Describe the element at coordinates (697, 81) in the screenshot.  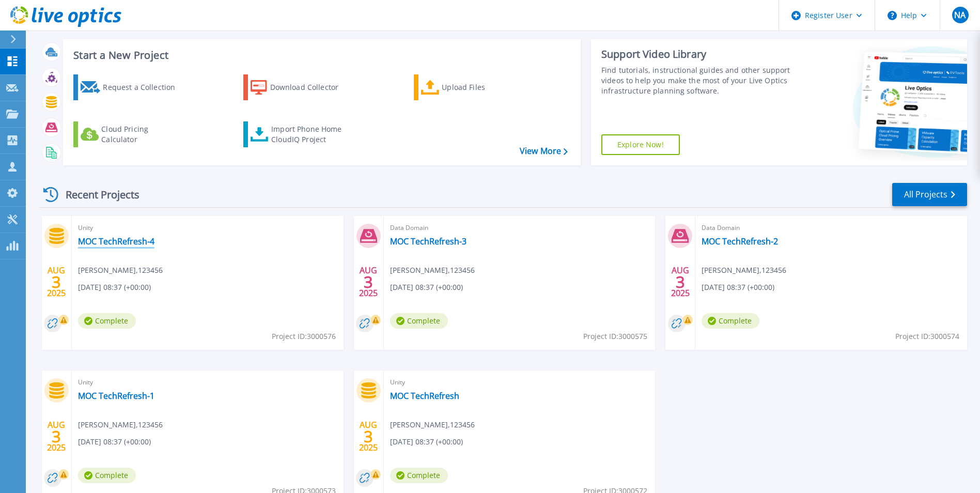
I see `div: Find tutorials, instructional guides and other support videos to help you make the most of your L...` at that location.